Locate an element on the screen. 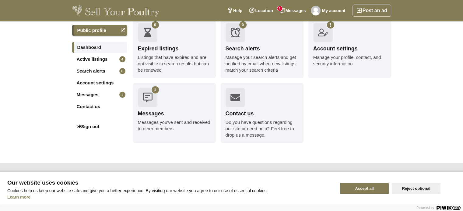  a: My account is located at coordinates (329, 11).